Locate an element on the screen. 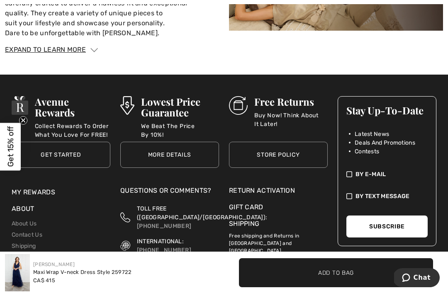  div: Gift Card is located at coordinates (278, 207).